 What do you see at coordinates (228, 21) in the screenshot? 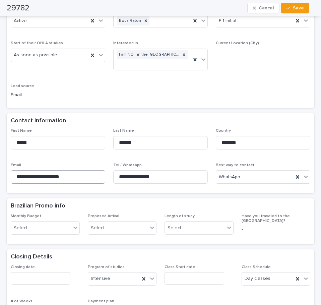
I see `span: F-1 Initial` at bounding box center [228, 21].